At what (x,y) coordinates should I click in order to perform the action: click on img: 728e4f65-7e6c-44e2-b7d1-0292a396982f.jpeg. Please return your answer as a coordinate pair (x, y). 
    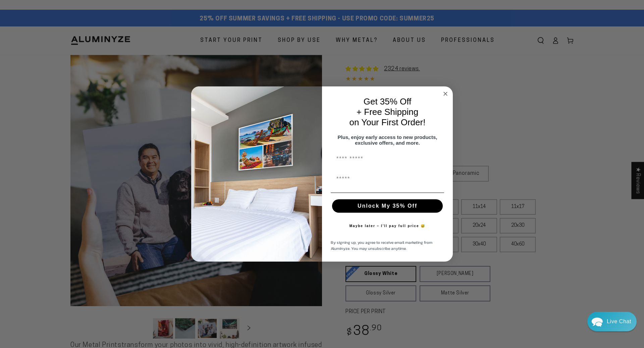
    Looking at the image, I should click on (257, 174).